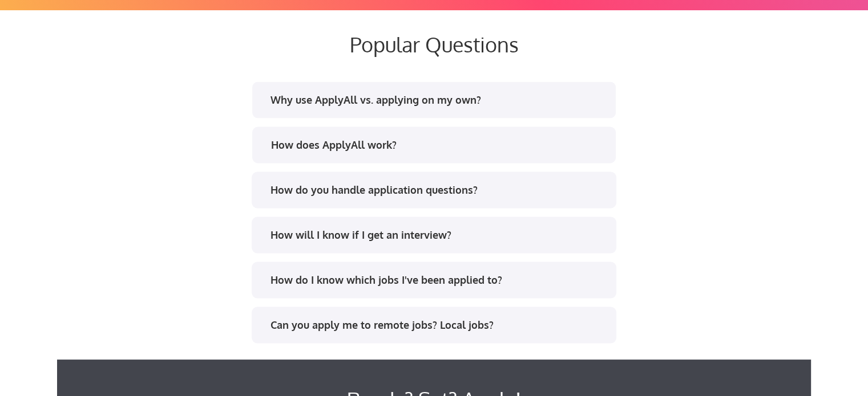 Image resolution: width=868 pixels, height=396 pixels. I want to click on div: How do I know which jobs I've been applied to?, so click(438, 280).